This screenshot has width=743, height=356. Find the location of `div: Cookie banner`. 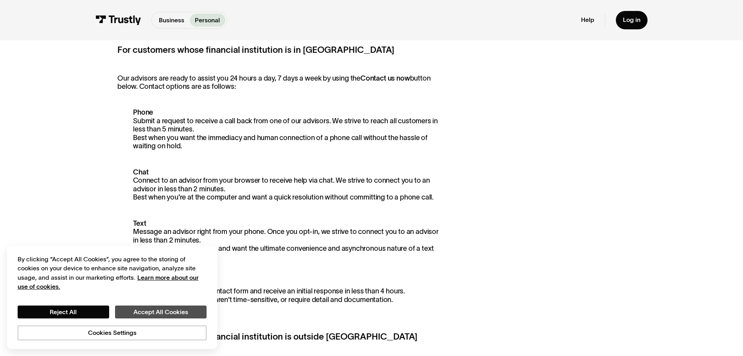

div: Cookie banner is located at coordinates (112, 298).